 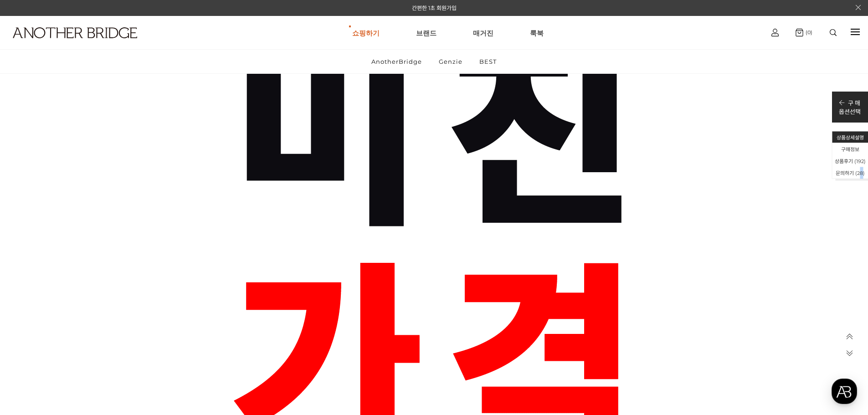 What do you see at coordinates (397, 61) in the screenshot?
I see `a: AnotherBridge` at bounding box center [397, 61].